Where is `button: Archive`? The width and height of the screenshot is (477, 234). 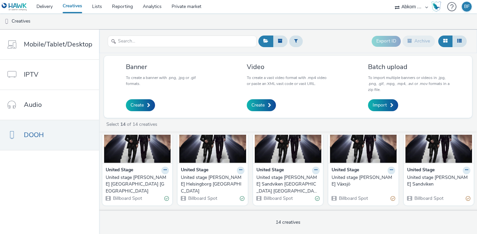 button: Archive is located at coordinates (419, 41).